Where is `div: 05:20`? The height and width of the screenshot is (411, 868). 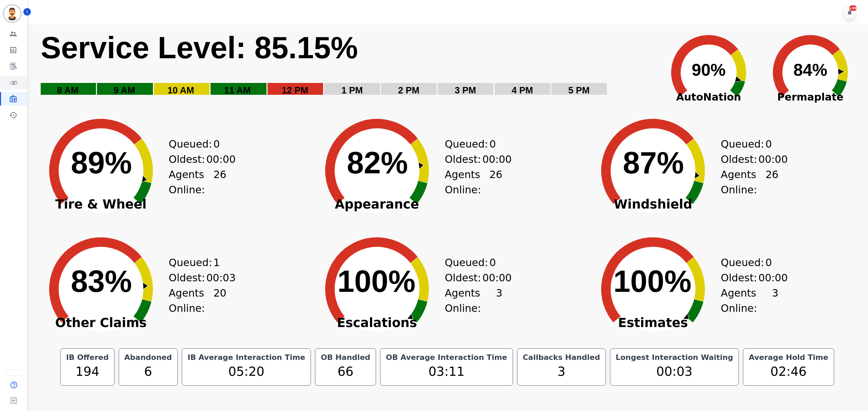
div: 05:20 is located at coordinates (246, 372).